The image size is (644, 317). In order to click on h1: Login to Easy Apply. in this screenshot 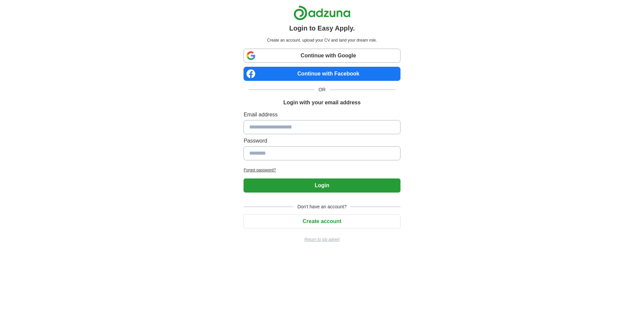, I will do `click(322, 28)`.